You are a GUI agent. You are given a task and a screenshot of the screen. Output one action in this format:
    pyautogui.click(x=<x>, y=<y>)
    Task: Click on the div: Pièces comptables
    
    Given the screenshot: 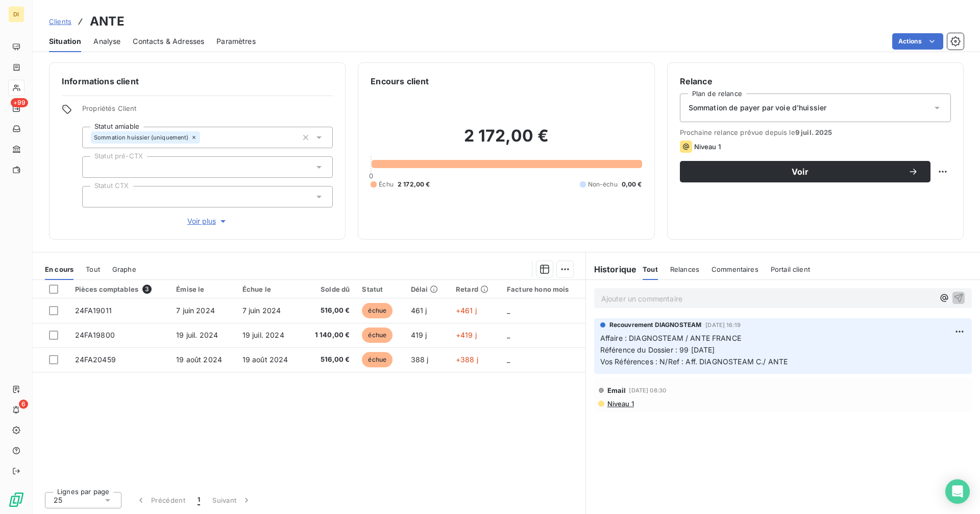 What is the action you would take?
    pyautogui.click(x=119, y=289)
    